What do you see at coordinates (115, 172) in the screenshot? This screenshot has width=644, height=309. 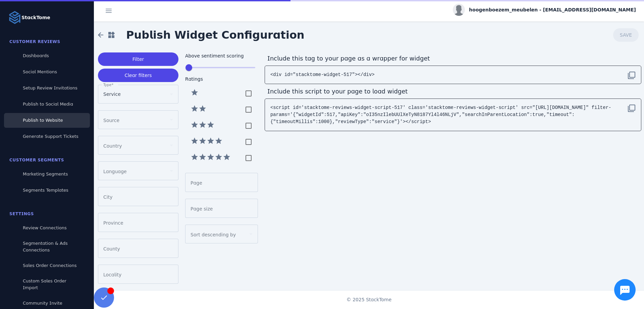 I see `mat-label: Language` at bounding box center [115, 172].